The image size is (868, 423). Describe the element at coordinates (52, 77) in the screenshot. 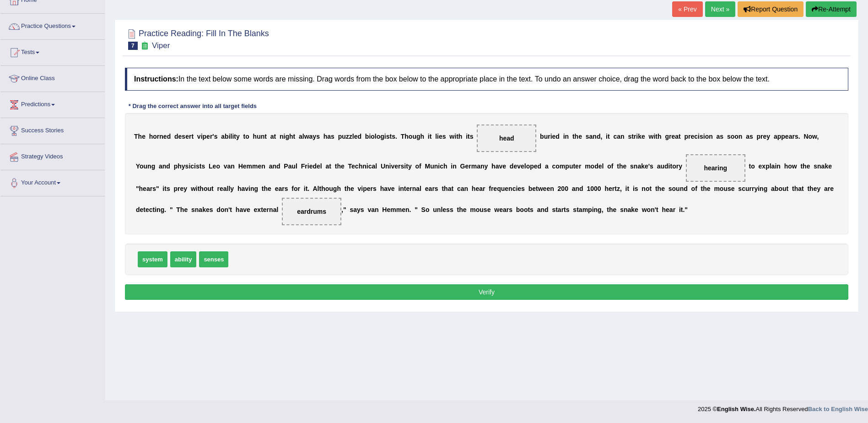

I see `a: Online Class` at that location.